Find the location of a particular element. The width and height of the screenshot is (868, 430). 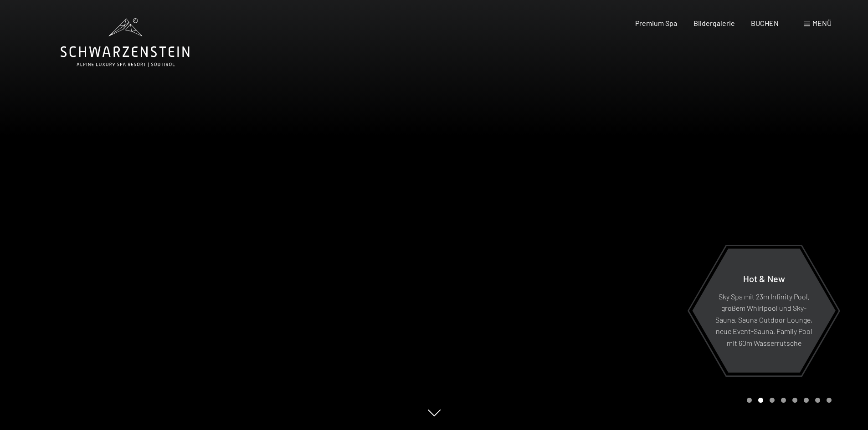

div: Carousel Page 2 (Current Slide) is located at coordinates (760, 400).